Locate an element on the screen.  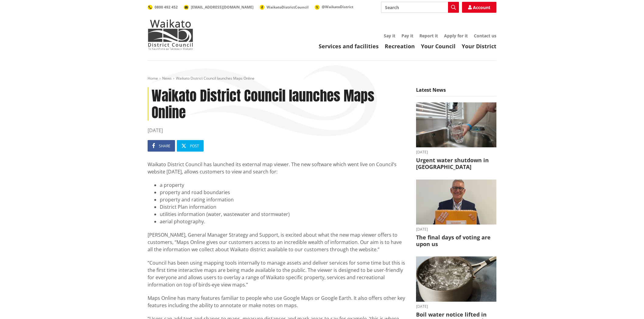
li: utilities information (water, wastewater and stormwater) is located at coordinates (283, 214).